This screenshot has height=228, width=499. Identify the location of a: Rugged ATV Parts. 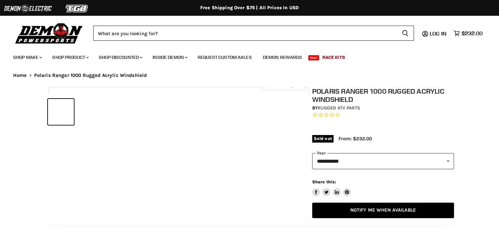
(339, 108).